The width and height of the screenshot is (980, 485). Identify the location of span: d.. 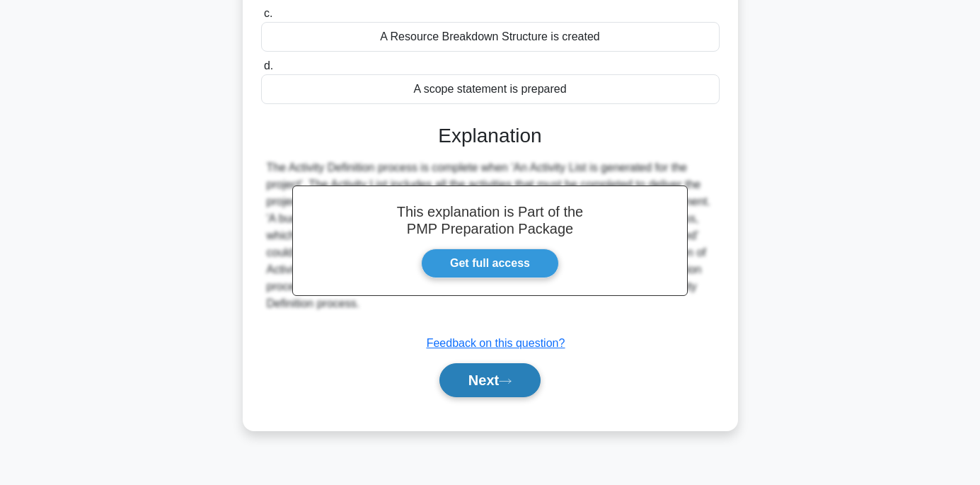
(268, 65).